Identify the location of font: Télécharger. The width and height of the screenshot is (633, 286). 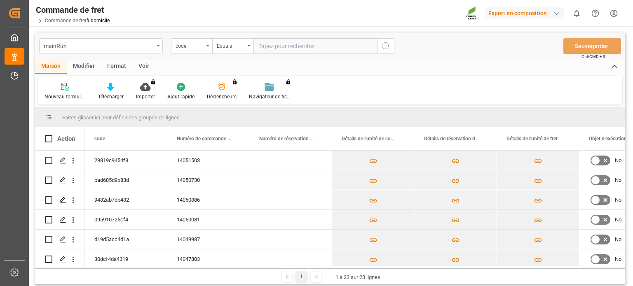
(111, 97).